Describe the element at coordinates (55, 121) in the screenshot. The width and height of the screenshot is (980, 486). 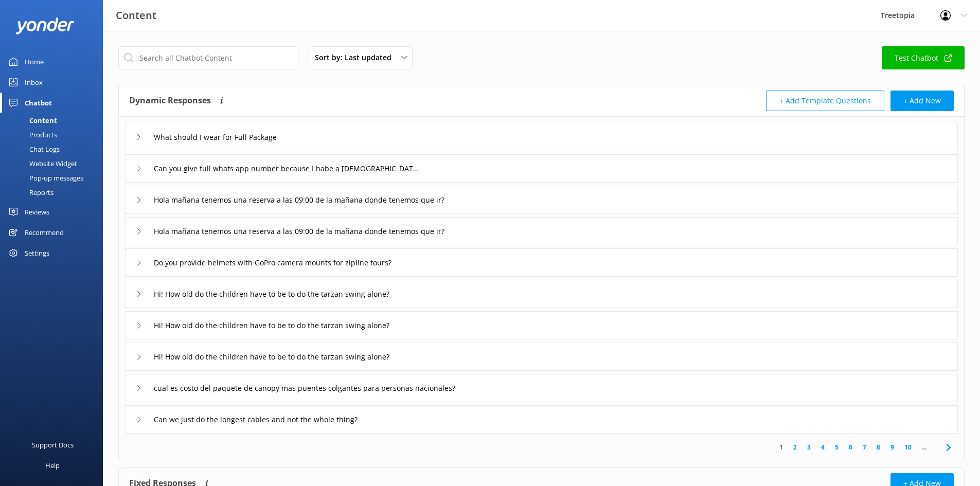
I see `a: Content` at that location.